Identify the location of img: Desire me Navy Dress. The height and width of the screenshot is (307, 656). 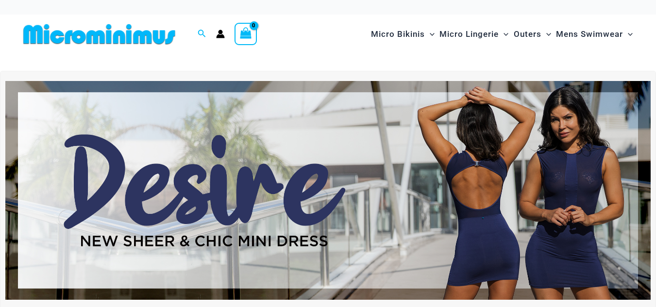
(328, 191).